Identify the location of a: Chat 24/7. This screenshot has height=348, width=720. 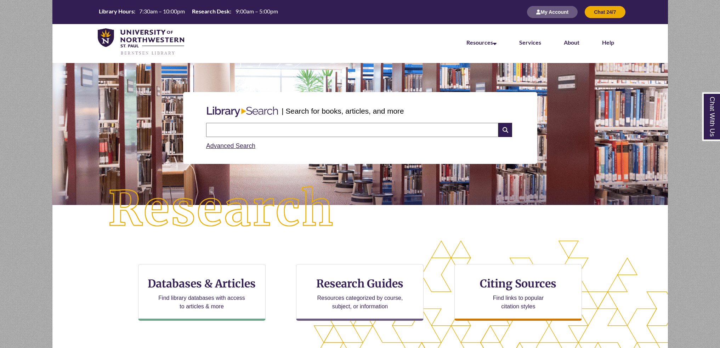
(605, 12).